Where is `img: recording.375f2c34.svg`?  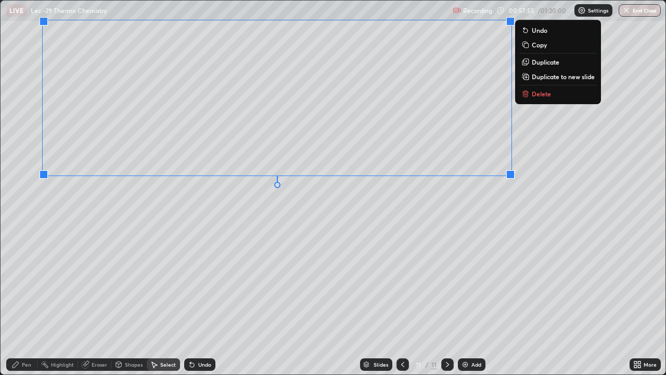 img: recording.375f2c34.svg is located at coordinates (457, 10).